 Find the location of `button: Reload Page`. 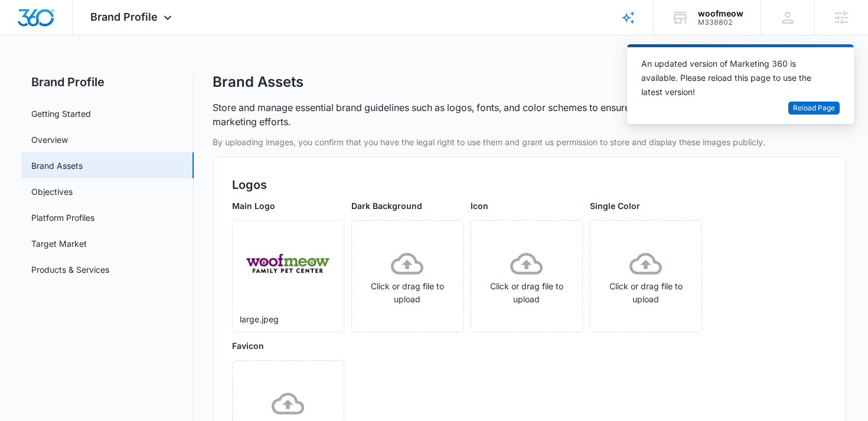

button: Reload Page is located at coordinates (814, 108).